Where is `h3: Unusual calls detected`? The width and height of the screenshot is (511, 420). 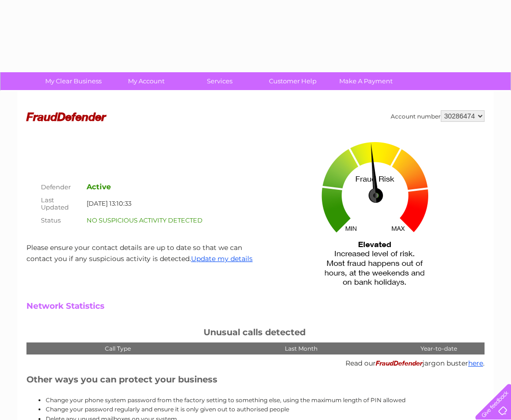 h3: Unusual calls detected is located at coordinates (256, 334).